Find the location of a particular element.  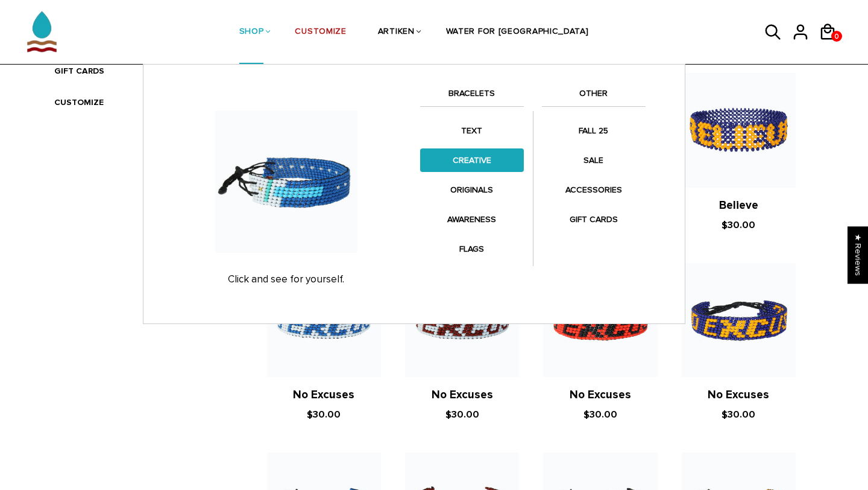

a: ACCESSORIES is located at coordinates (594, 190).